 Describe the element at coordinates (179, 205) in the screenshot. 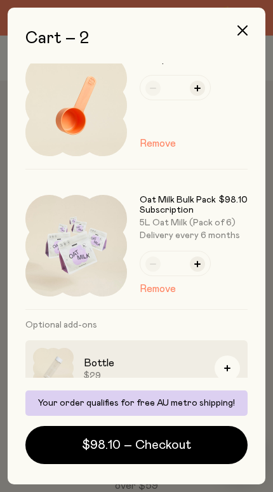

I see `h3: Oat Milk Bulk Pack Subscription` at that location.